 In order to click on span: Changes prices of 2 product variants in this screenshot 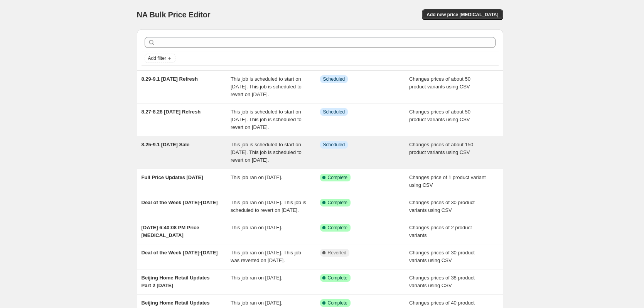, I will do `click(440, 231)`.